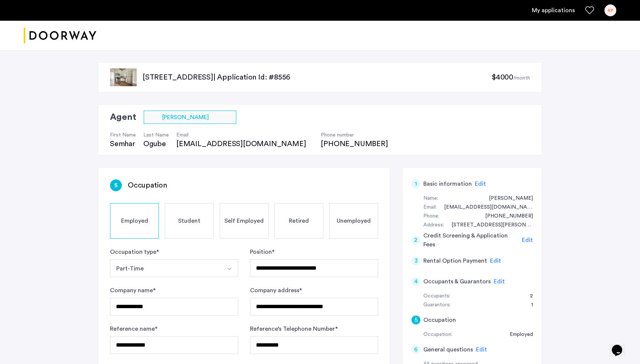 Image resolution: width=640 pixels, height=364 pixels. What do you see at coordinates (123, 117) in the screenshot?
I see `h2: Agent` at bounding box center [123, 117].